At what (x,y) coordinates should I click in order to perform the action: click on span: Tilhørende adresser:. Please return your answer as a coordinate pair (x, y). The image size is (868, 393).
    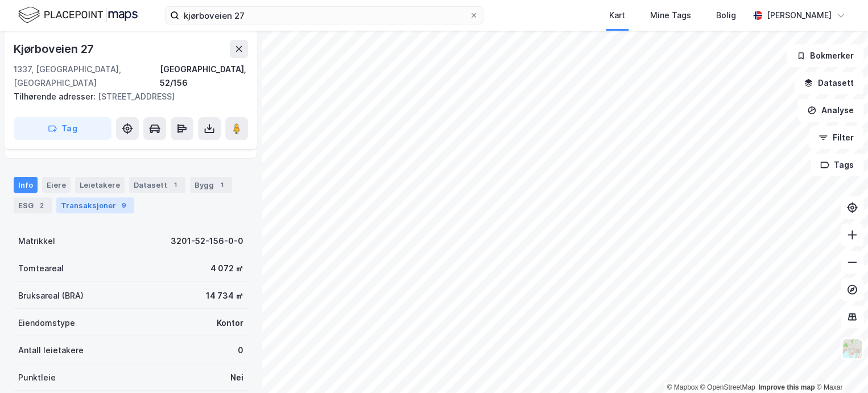
    Looking at the image, I should click on (55, 96).